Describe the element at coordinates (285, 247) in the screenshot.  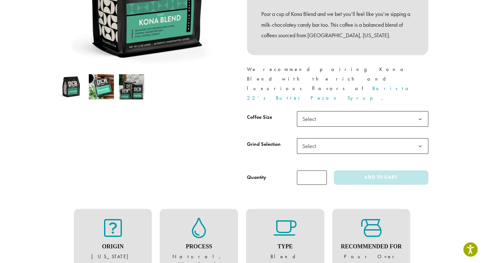
I see `h4: Type` at that location.